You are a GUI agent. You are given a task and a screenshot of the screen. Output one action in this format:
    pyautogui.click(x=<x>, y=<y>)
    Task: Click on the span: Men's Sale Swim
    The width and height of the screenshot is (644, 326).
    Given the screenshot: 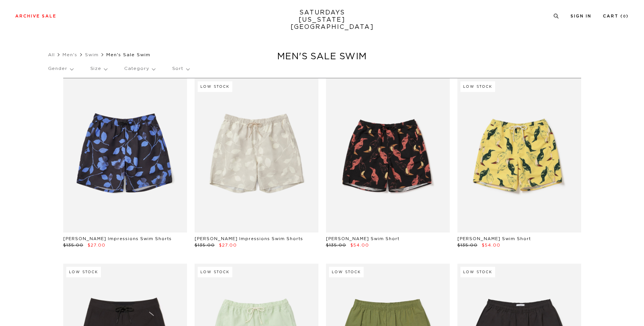 What is the action you would take?
    pyautogui.click(x=128, y=54)
    